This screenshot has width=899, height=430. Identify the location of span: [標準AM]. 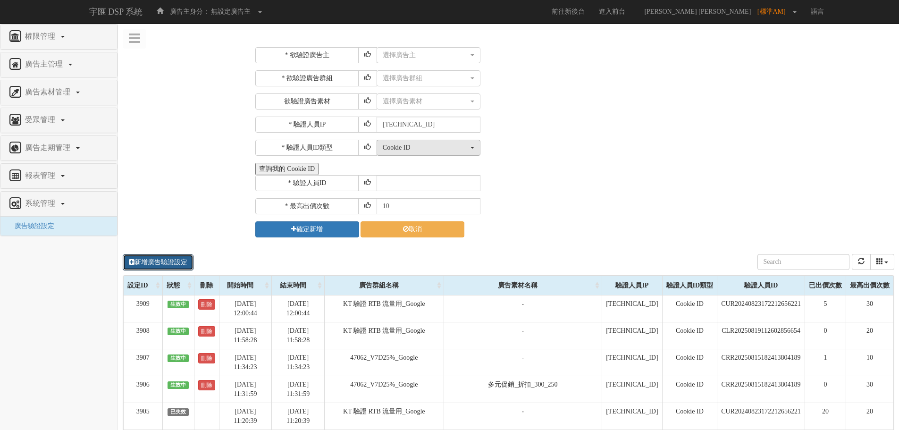
(774, 11).